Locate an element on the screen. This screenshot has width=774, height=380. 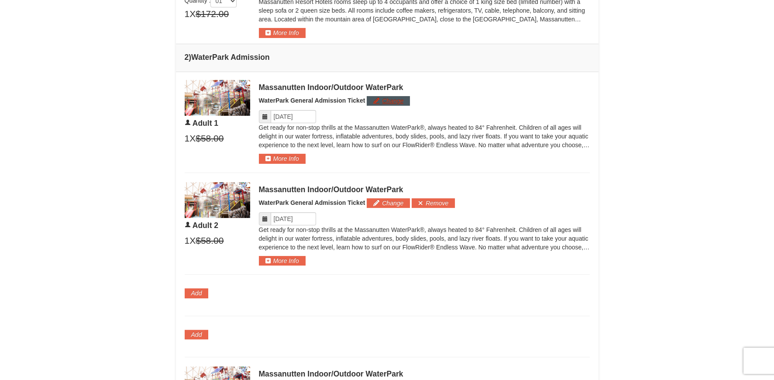
span: Adult 1 is located at coordinates (205, 123).